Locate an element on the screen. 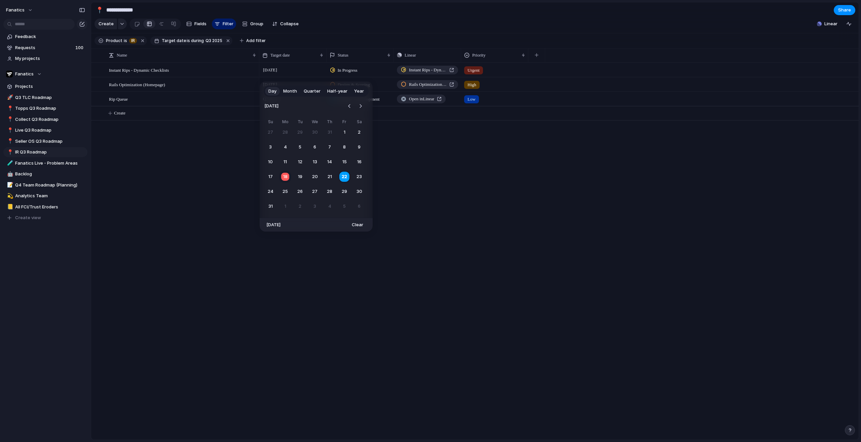 This screenshot has height=442, width=861. button: Wednesday, August 27th, 2025 is located at coordinates (315, 191).